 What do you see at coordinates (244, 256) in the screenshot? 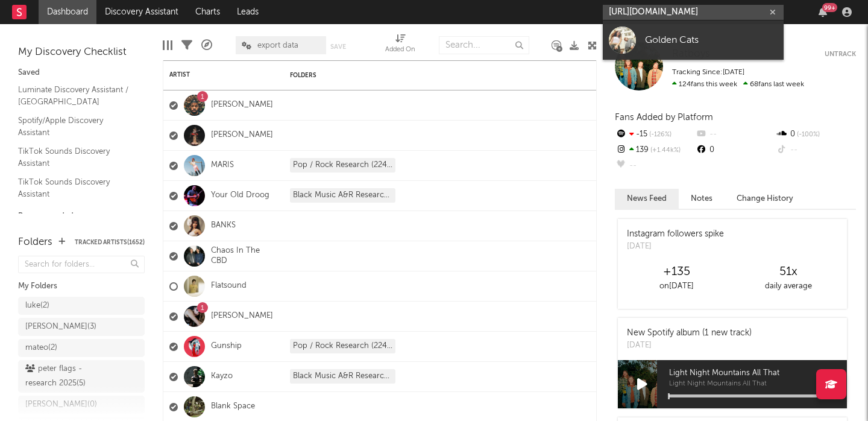
I see `a: Chaos In The CBD` at bounding box center [244, 256].